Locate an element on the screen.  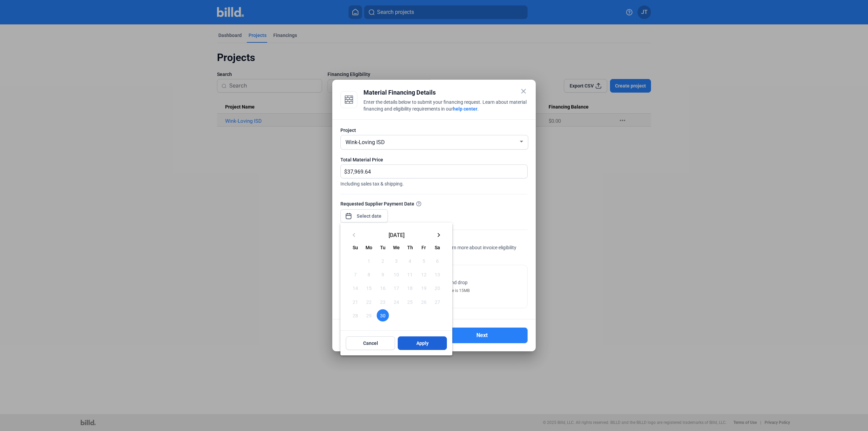
button: September 18, 2025 is located at coordinates (410, 288).